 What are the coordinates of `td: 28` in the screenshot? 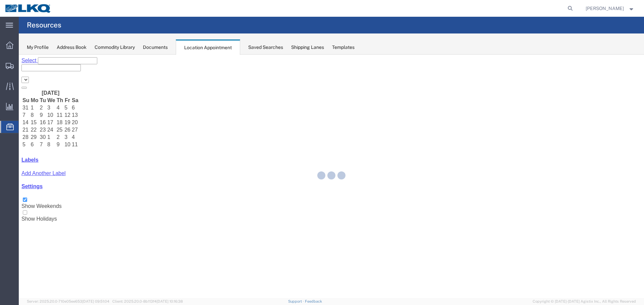 It's located at (7, 83).